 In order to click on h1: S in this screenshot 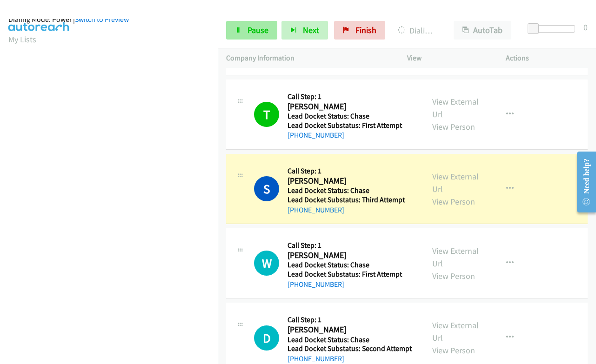, I will do `click(266, 189)`.